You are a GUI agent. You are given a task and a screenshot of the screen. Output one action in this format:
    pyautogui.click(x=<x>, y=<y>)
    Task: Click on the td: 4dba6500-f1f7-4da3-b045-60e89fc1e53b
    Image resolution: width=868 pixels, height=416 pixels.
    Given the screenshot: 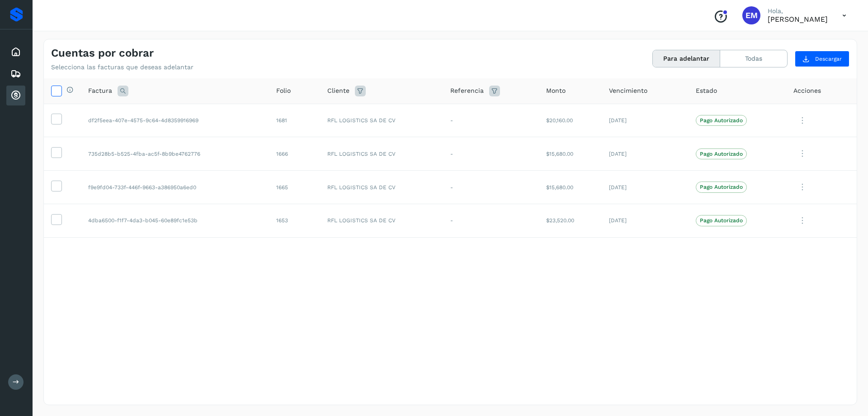 What is the action you would take?
    pyautogui.click(x=175, y=221)
    